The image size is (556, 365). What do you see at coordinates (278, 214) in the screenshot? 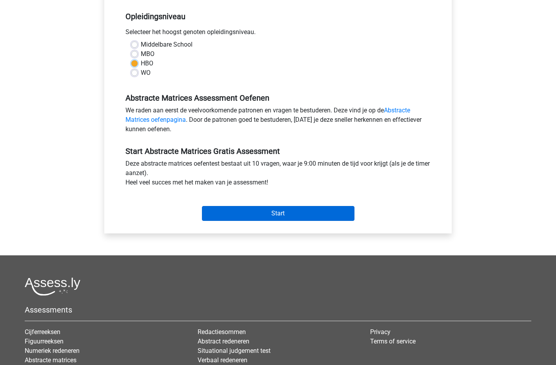
I see `input: Start` at bounding box center [278, 214].